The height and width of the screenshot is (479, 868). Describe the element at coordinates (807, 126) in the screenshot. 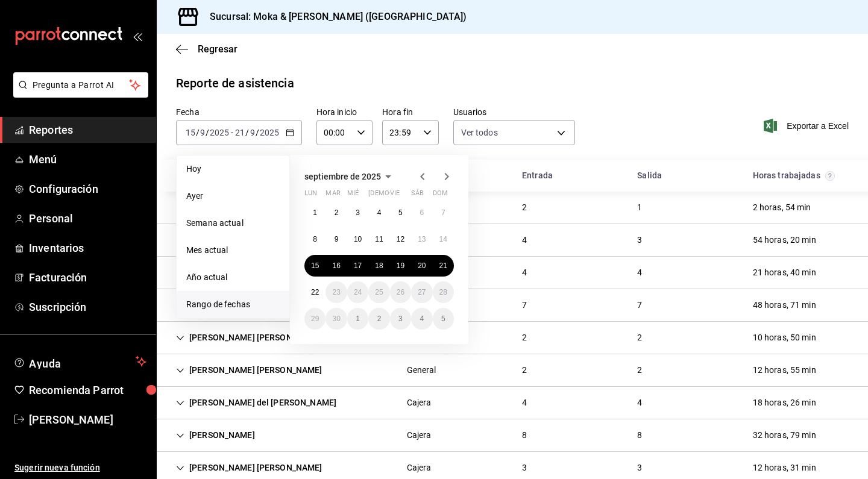

I see `span: Exportar a Excel` at that location.